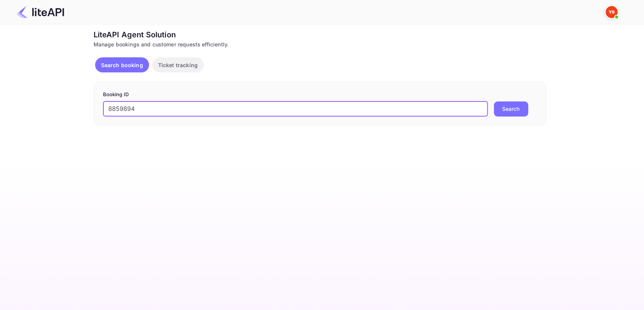 The height and width of the screenshot is (310, 644). Describe the element at coordinates (178, 65) in the screenshot. I see `p: Ticket tracking` at that location.